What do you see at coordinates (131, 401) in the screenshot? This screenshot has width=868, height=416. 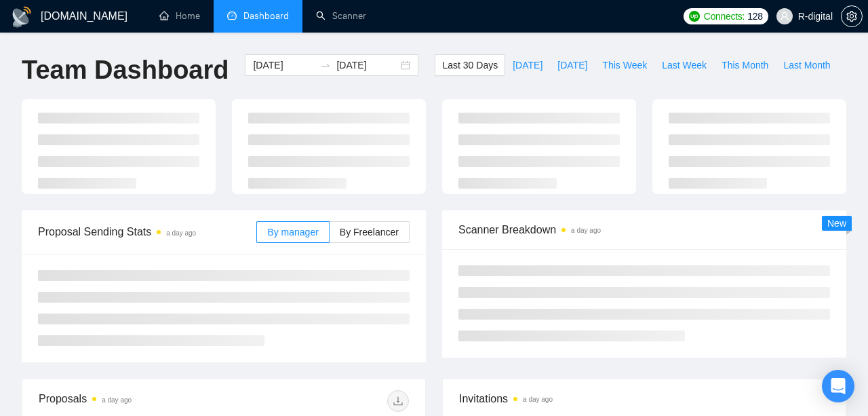 I see `div: Proposals` at bounding box center [131, 401].